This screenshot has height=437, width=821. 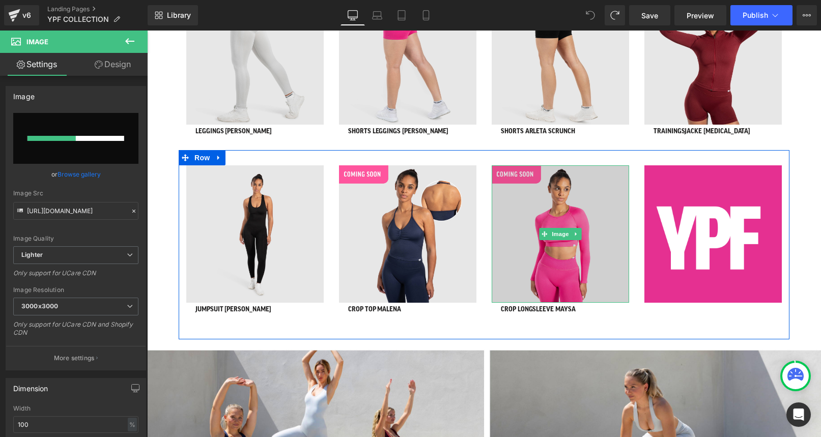 I want to click on div: or, so click(x=76, y=174).